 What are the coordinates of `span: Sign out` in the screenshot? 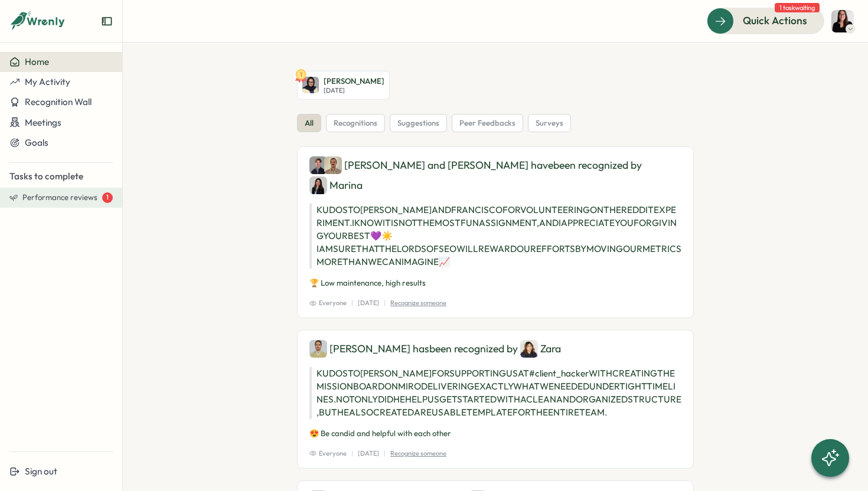 It's located at (41, 471).